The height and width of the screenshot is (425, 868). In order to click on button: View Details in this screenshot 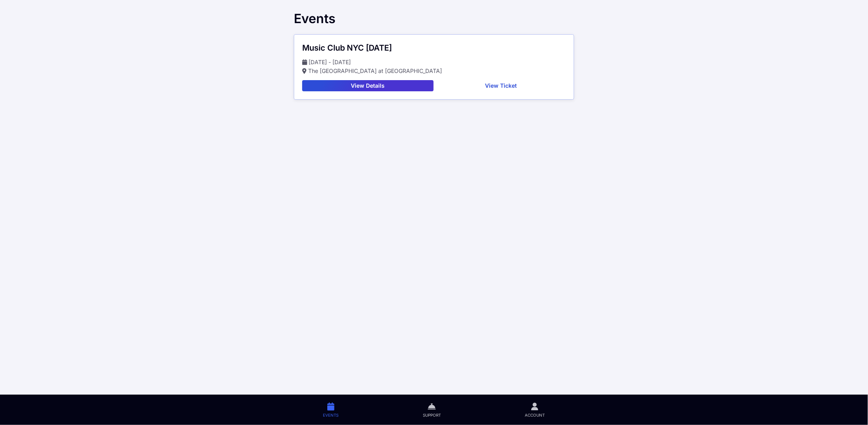, I will do `click(368, 86)`.